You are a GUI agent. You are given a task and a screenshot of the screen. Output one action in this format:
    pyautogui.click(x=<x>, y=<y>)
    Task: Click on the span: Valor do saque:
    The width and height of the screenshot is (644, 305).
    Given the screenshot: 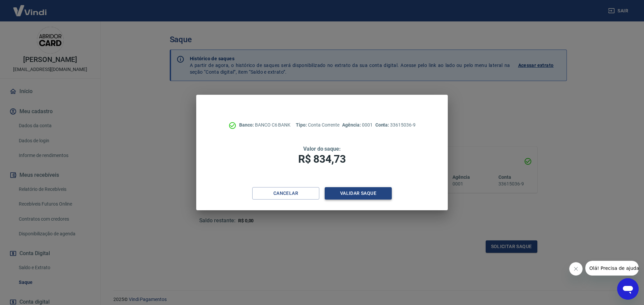 What is the action you would take?
    pyautogui.click(x=322, y=149)
    